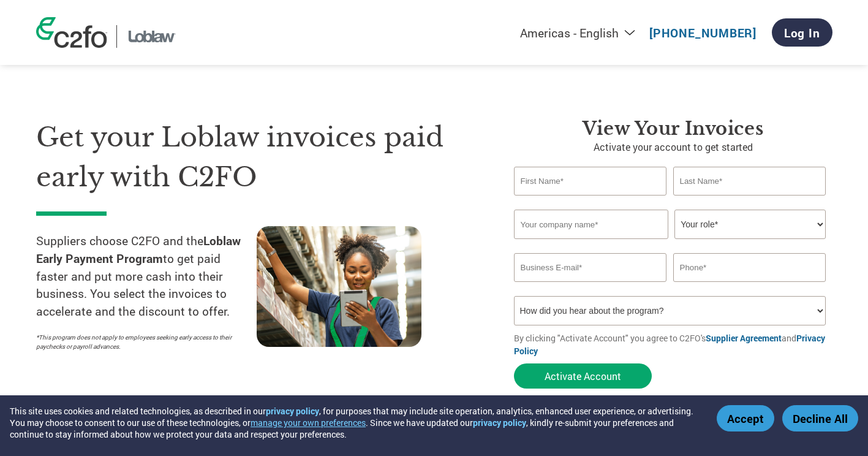 The image size is (868, 456). Describe the element at coordinates (256, 157) in the screenshot. I see `h1: Get your Loblaw invoices paid early with C2FO` at that location.